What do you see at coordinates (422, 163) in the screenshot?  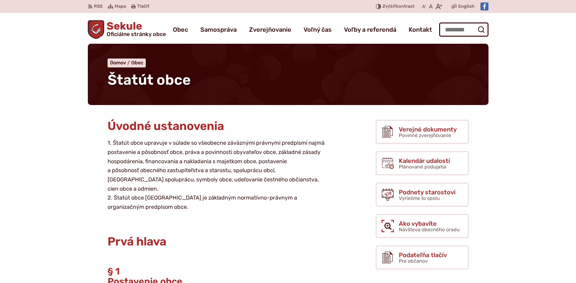 I see `a: Kalendár udalostí Plánované podujatia` at bounding box center [422, 163].